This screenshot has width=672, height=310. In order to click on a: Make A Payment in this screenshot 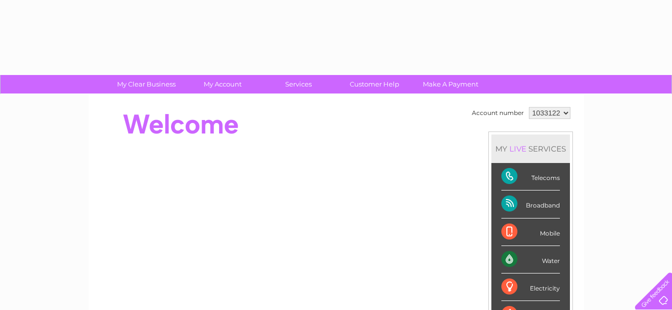, I will do `click(450, 84)`.